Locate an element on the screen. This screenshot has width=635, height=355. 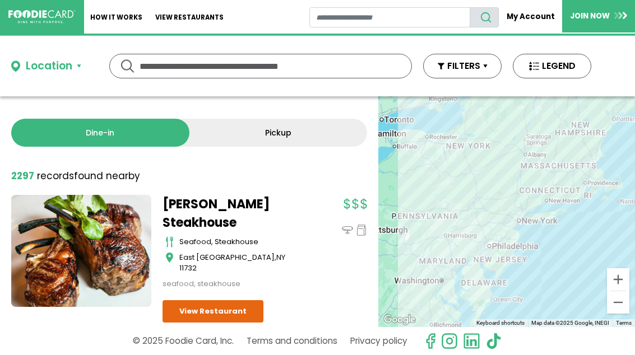
input: restaurant search is located at coordinates (389, 17).